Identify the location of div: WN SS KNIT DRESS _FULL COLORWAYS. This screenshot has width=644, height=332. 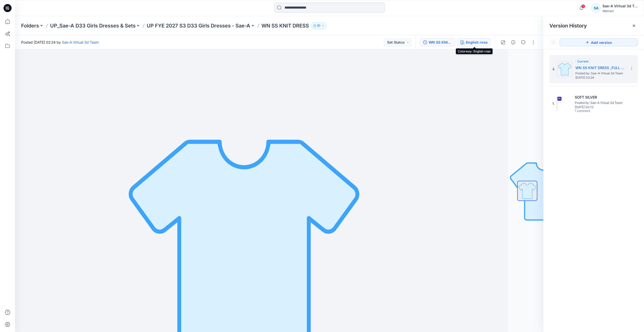
(440, 42).